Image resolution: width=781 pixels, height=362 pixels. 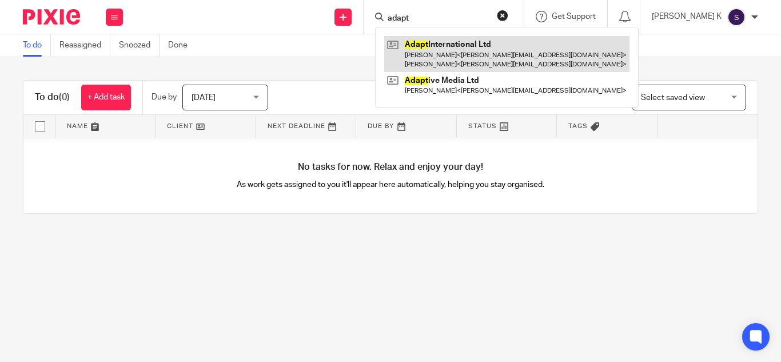 What do you see at coordinates (736, 17) in the screenshot?
I see `img: svg%3E` at bounding box center [736, 17].